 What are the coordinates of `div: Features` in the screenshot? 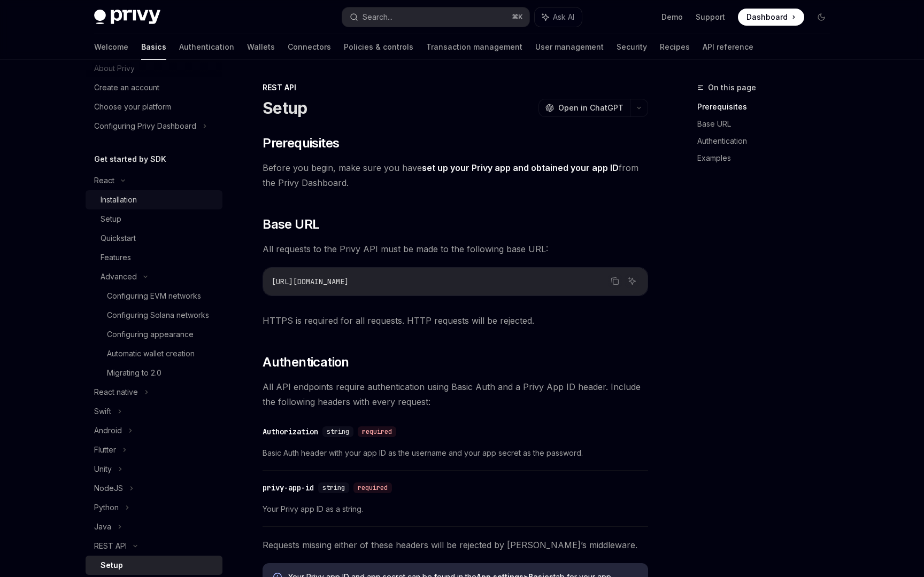 It's located at (115, 258).